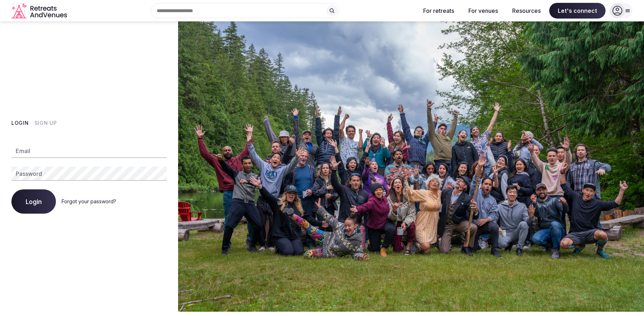  Describe the element at coordinates (40, 11) in the screenshot. I see `svg: Retreats and Venues company logo` at that location.